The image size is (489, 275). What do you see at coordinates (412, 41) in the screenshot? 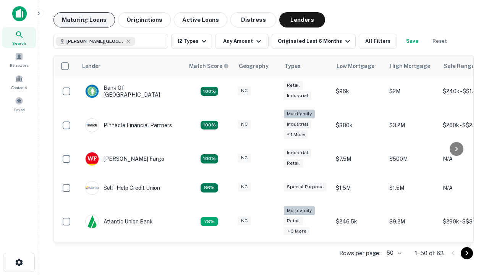
I see `button: Save your search to get updates of matches that match your search criteria.` at bounding box center [412, 41].